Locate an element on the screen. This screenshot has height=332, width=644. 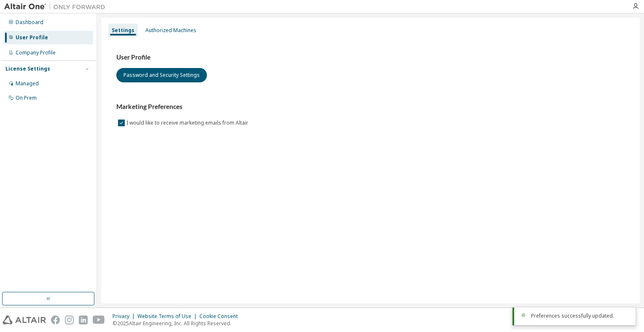
div: Company Profile is located at coordinates (36, 53).